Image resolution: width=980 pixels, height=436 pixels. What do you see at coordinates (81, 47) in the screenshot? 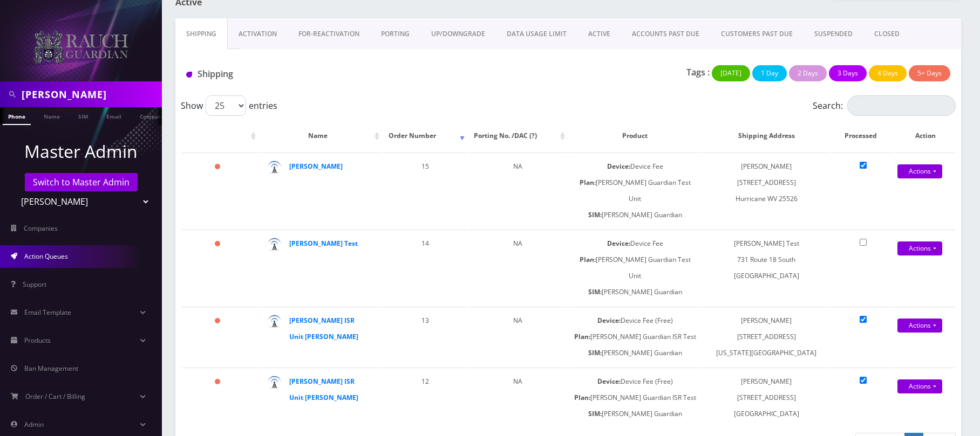
I see `img: Rauch` at bounding box center [81, 47].